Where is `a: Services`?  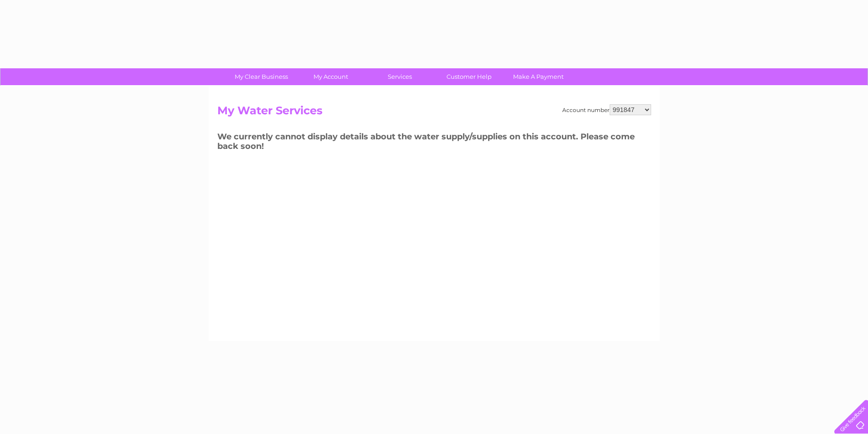
a: Services is located at coordinates (400, 77).